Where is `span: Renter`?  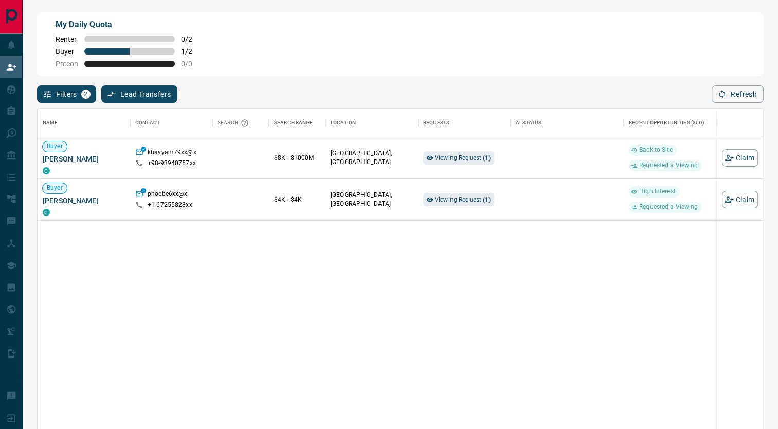
span: Renter is located at coordinates (67, 39).